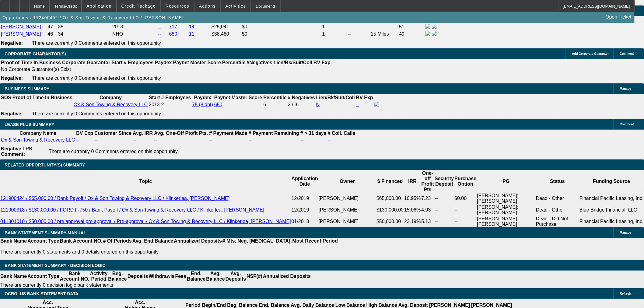  What do you see at coordinates (173, 34) in the screenshot?
I see `a: 680` at bounding box center [173, 34].